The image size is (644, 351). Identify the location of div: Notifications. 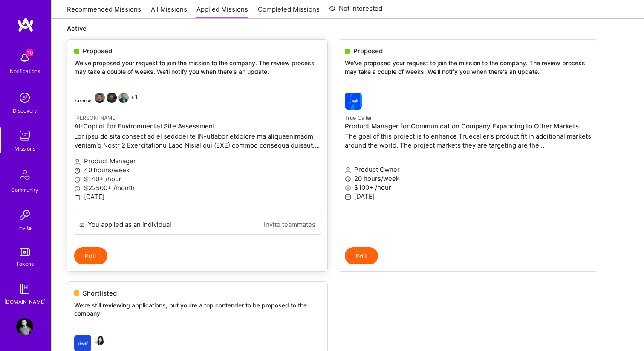
(25, 71).